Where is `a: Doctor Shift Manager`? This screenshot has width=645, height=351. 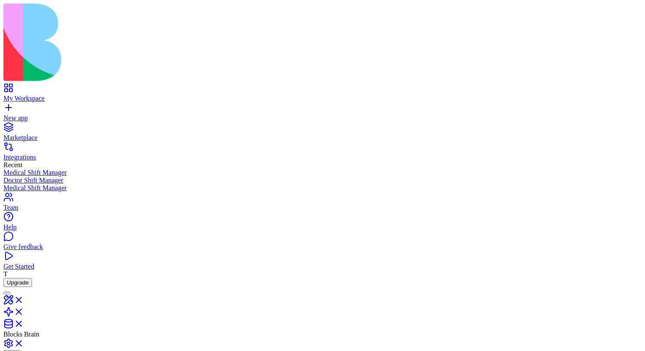
a: Doctor Shift Manager is located at coordinates (323, 181).